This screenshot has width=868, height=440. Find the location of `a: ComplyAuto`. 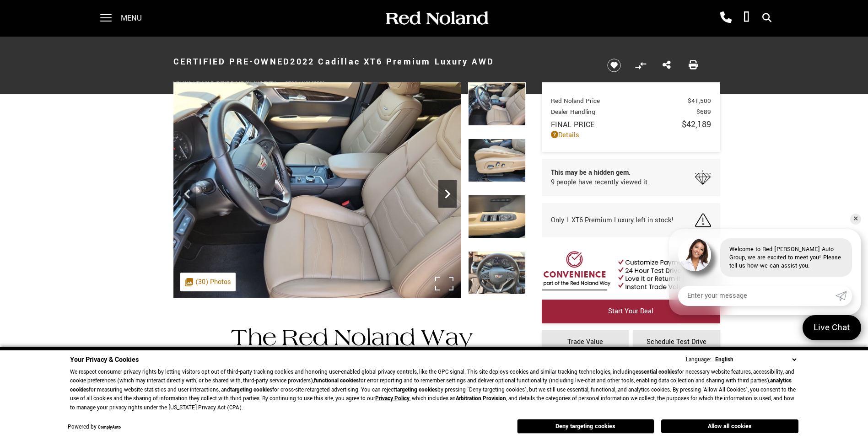

a: ComplyAuto is located at coordinates (109, 428).